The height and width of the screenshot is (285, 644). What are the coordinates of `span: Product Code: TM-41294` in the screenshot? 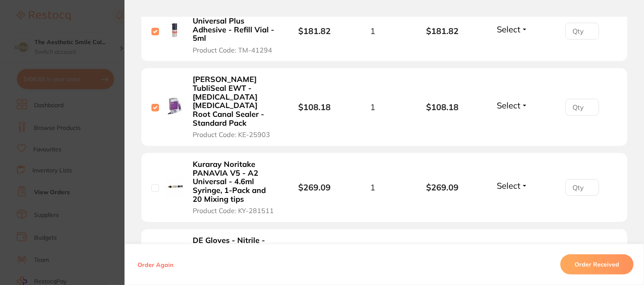 It's located at (232, 50).